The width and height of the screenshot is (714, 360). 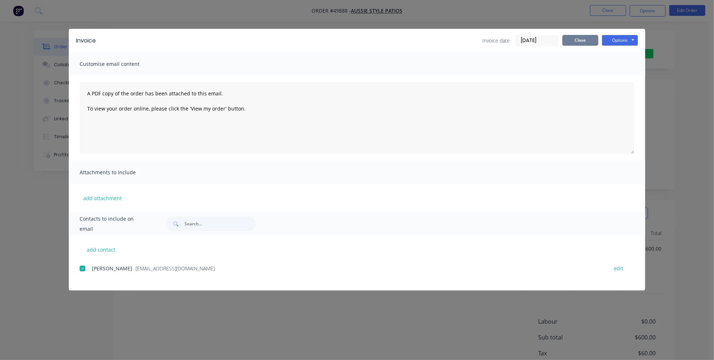 What do you see at coordinates (357, 118) in the screenshot?
I see `textarea: A PDF copy of the order has been attached to this email. To view your order online, please click ...` at bounding box center [357, 118].